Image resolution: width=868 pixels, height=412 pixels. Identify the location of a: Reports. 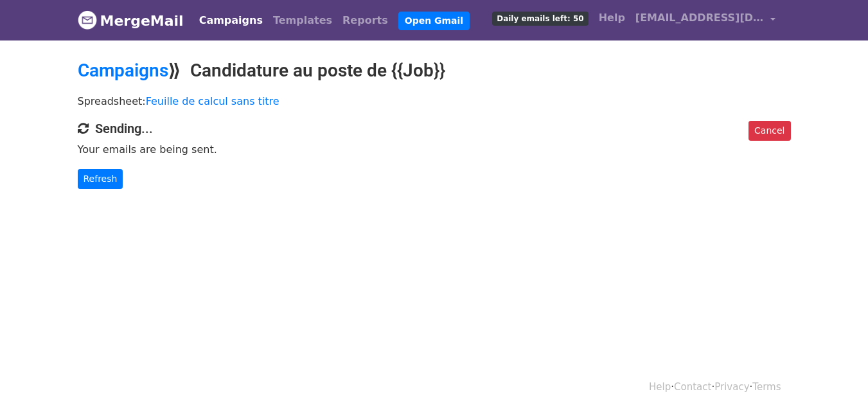
(365, 21).